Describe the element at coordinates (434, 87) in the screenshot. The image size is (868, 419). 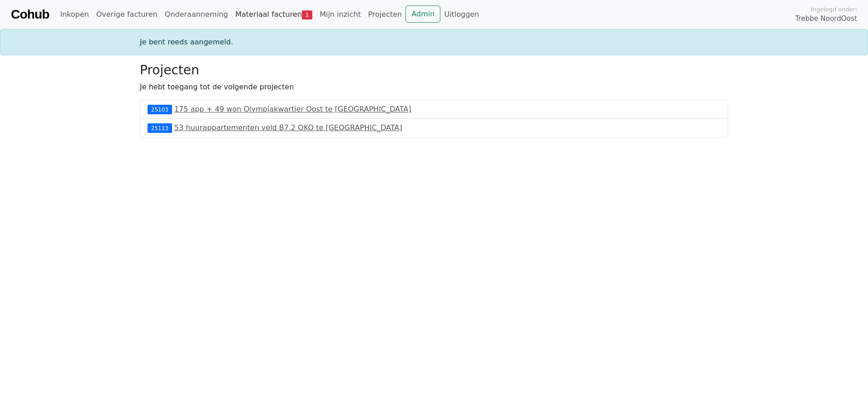
I see `p: Je hebt toegang tot de volgende projecten` at that location.